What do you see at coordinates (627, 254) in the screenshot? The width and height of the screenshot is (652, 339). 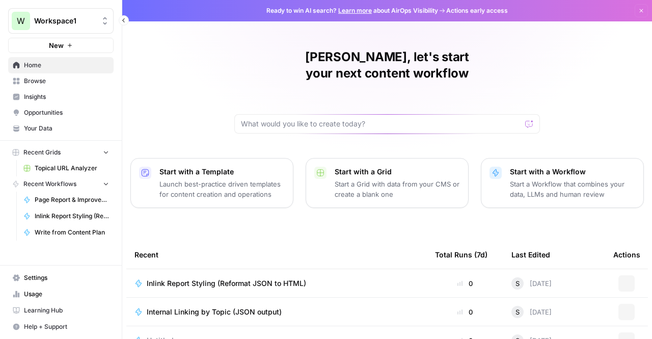 I see `div: Actions` at bounding box center [627, 254].